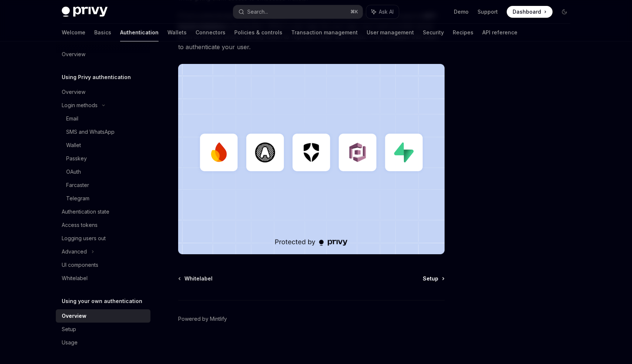 This screenshot has height=364, width=632. I want to click on div: Logging users out, so click(84, 238).